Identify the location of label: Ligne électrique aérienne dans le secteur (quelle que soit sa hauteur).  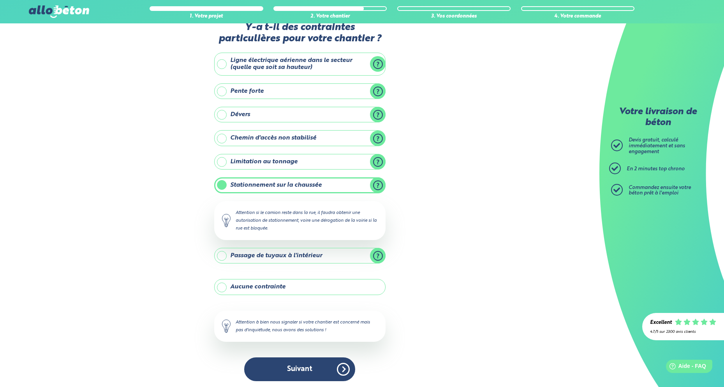
(300, 64).